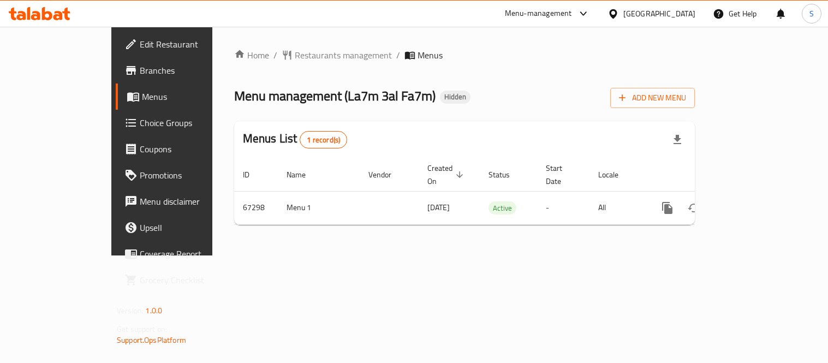  I want to click on div: Total records count, so click(323, 140).